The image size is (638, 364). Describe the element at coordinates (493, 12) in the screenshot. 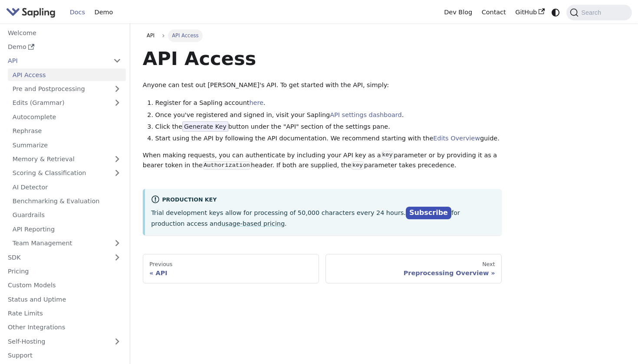

I see `a: Contact` at that location.